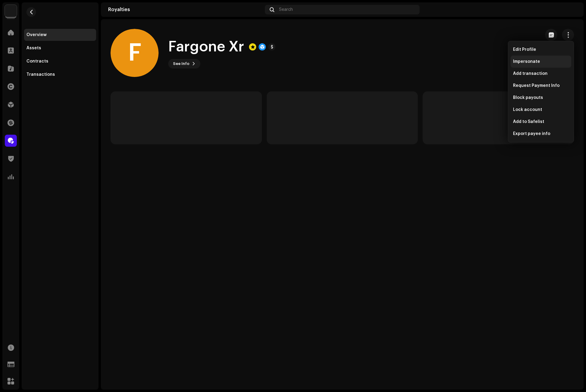 This screenshot has height=392, width=586. What do you see at coordinates (532, 134) in the screenshot?
I see `span: Export payee info` at bounding box center [532, 134].